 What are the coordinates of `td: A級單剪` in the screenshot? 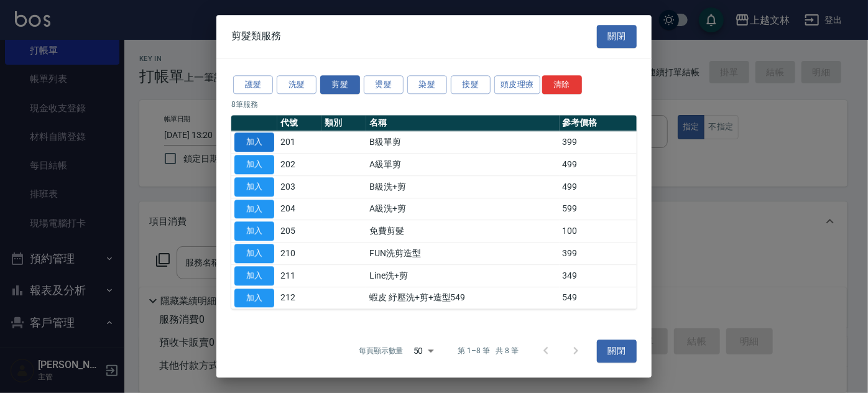 It's located at (462, 165).